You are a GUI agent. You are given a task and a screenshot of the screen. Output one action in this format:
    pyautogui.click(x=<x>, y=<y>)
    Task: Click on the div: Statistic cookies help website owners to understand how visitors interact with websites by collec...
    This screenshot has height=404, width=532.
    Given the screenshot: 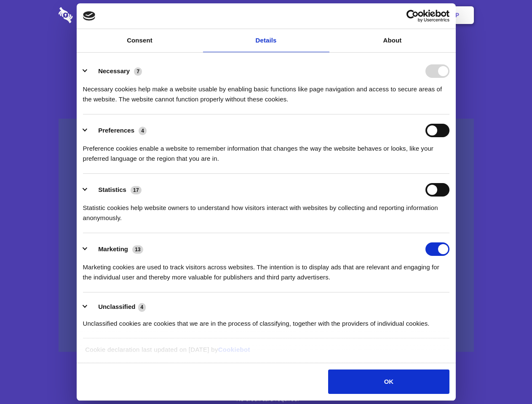 What is the action you would take?
    pyautogui.click(x=266, y=210)
    